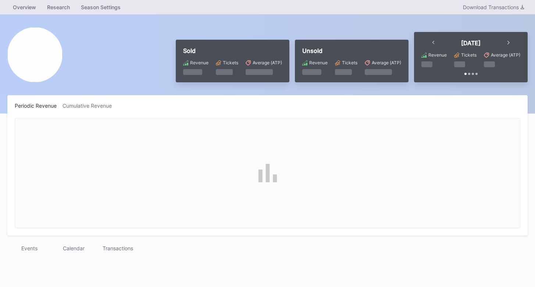  Describe the element at coordinates (58, 7) in the screenshot. I see `div: Research` at that location.